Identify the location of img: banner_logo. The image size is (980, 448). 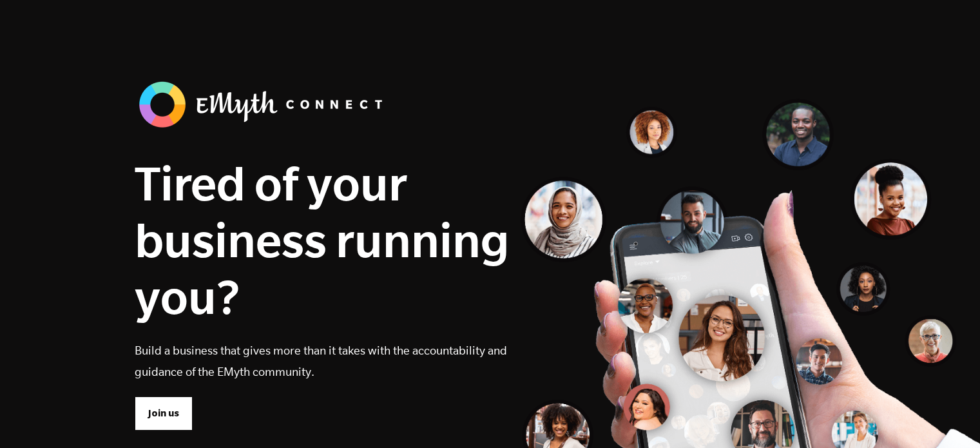
(264, 104).